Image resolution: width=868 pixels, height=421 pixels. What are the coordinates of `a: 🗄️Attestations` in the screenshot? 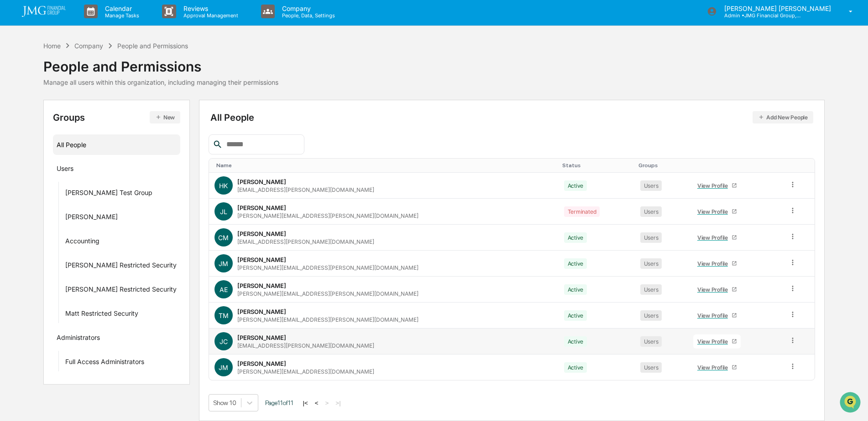 It's located at (89, 191).